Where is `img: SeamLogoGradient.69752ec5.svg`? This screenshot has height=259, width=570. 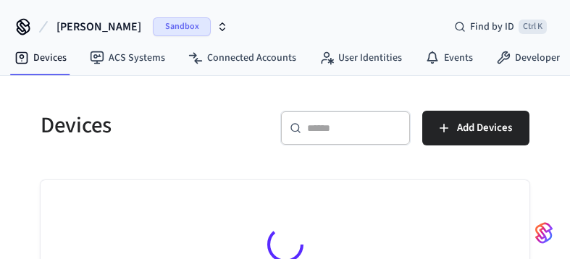
img: SeamLogoGradient.69752ec5.svg is located at coordinates (544, 233).